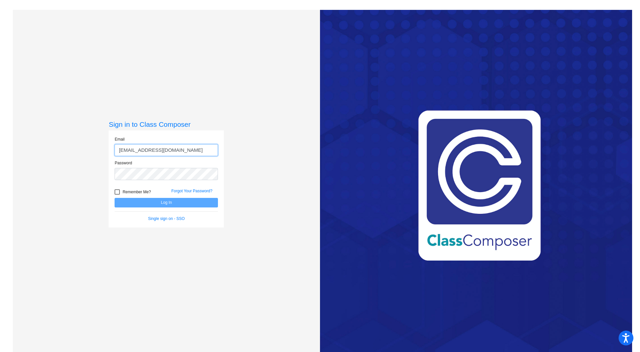  I want to click on button: Log In, so click(166, 202).